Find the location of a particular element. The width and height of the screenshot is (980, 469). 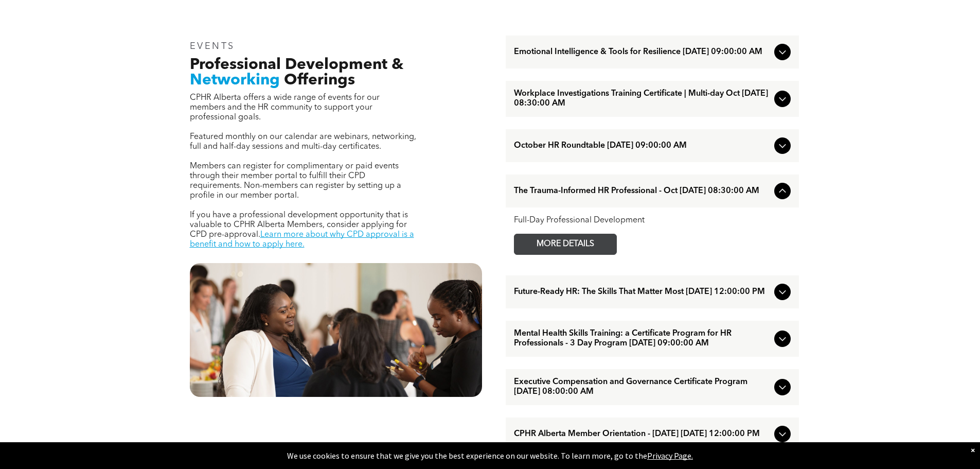

span: Members can register for complimentary or paid events through their member portal to fulfill thei... is located at coordinates (295, 181).